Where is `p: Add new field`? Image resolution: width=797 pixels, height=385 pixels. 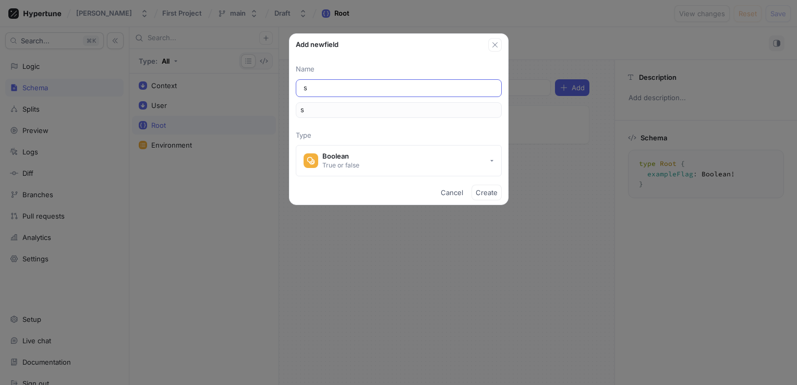
p: Add new field is located at coordinates (317, 45).